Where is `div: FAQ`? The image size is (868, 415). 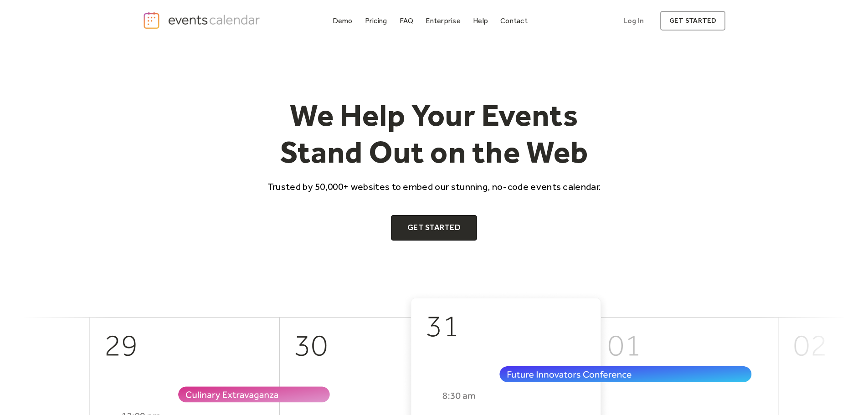 div: FAQ is located at coordinates (406, 21).